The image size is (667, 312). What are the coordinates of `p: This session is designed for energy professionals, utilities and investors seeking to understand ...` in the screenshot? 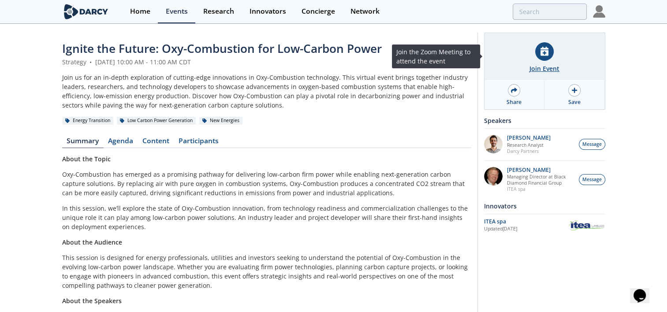 It's located at (267, 271).